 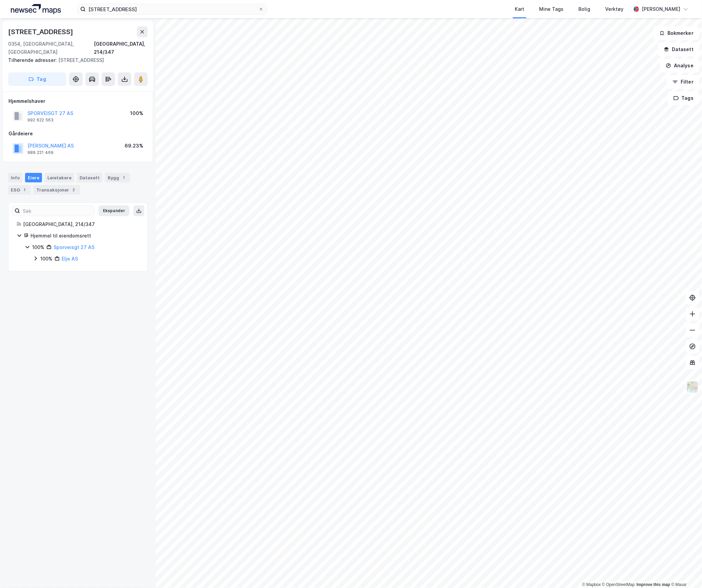 What do you see at coordinates (74, 247) in the screenshot?
I see `a: Sporveisgt 27 AS` at bounding box center [74, 247].